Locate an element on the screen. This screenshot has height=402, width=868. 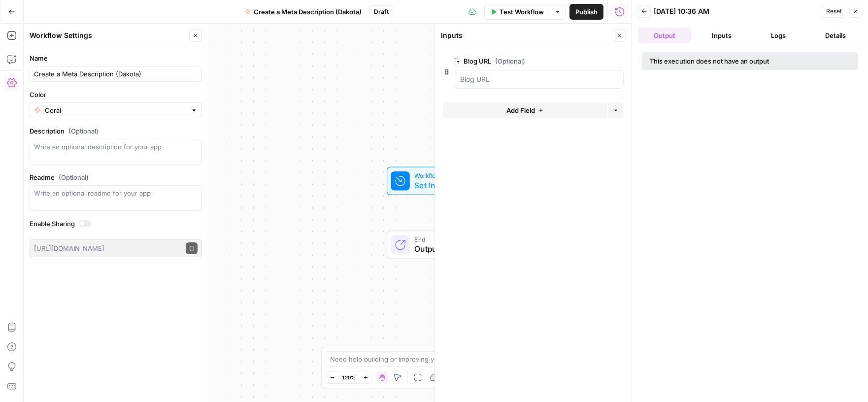
div: WorkflowSet InputsInputs is located at coordinates (446, 181).